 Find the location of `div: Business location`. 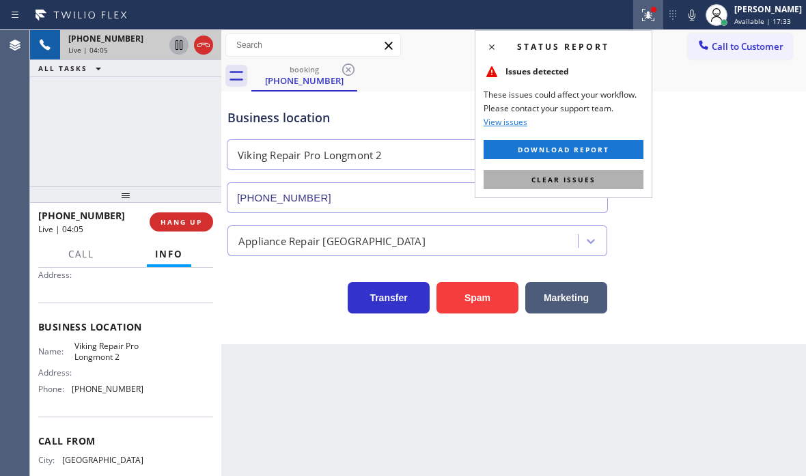

div: Business location is located at coordinates (417, 117).